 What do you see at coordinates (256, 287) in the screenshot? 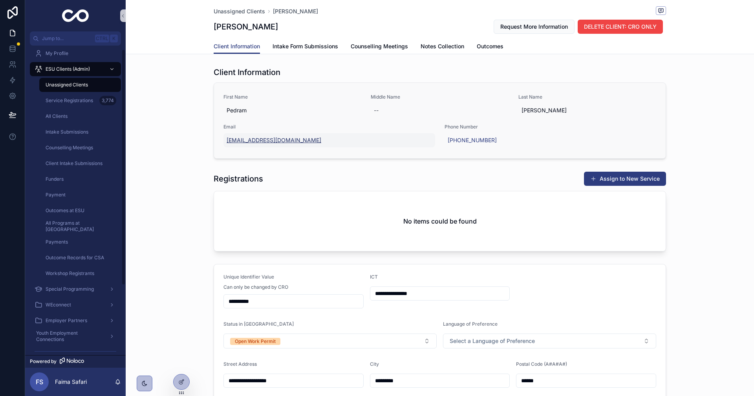
I see `span: Can only be changed by CRO` at bounding box center [256, 287].